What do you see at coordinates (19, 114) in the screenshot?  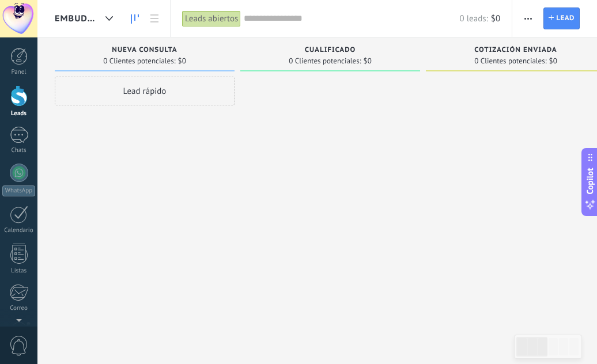 I see `div: Leads` at bounding box center [19, 114].